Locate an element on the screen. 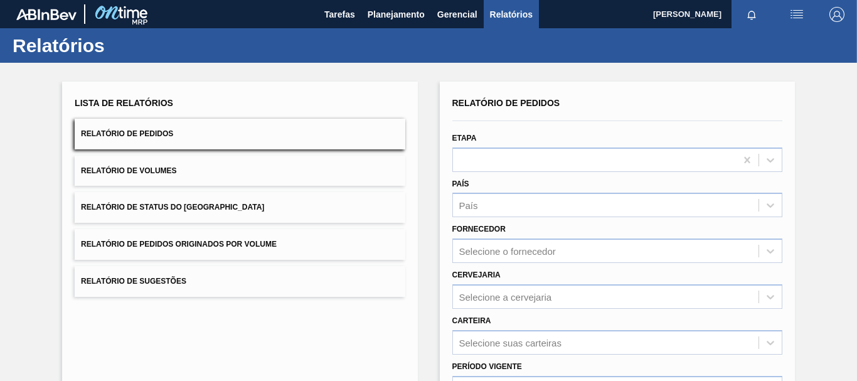  button: Relatório de Sugestões is located at coordinates (240, 281).